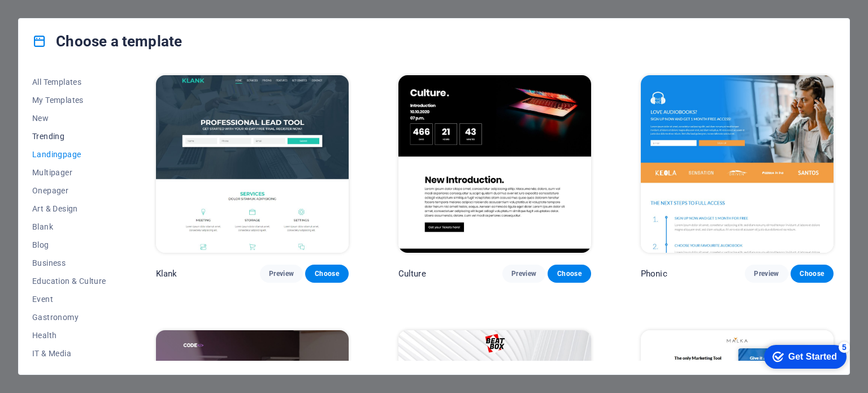 Image resolution: width=868 pixels, height=393 pixels. I want to click on div: Get Started, so click(58, 17).